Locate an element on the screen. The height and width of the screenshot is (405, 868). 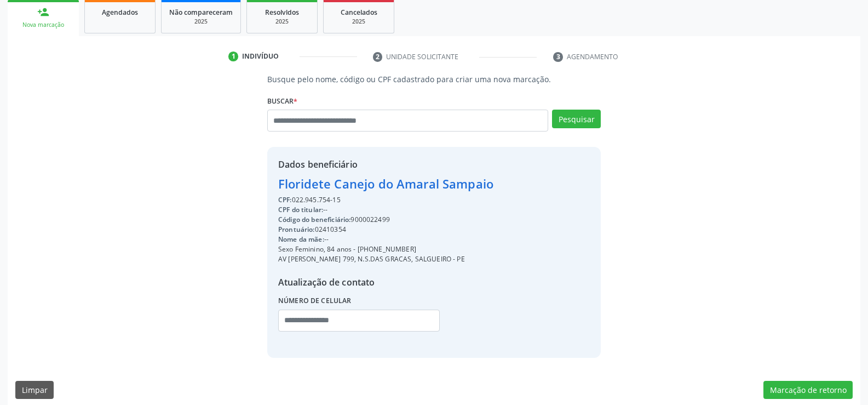
button: Pesquisar is located at coordinates (576, 119).